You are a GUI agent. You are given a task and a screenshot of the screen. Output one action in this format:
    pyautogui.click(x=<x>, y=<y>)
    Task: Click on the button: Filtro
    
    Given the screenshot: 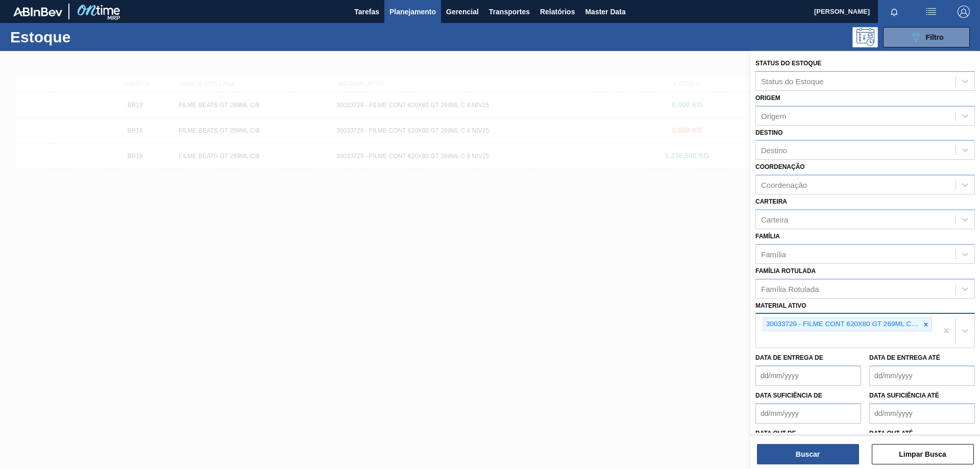 What is the action you would take?
    pyautogui.click(x=927, y=37)
    